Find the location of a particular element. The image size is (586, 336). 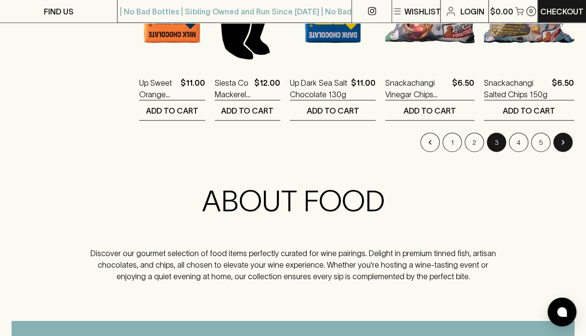

p: Login is located at coordinates (473, 12).